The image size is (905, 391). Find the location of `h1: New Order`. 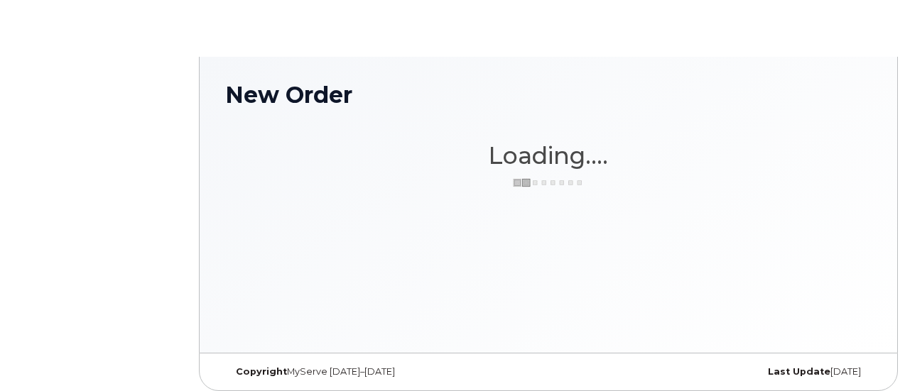

h1: New Order is located at coordinates (548, 94).